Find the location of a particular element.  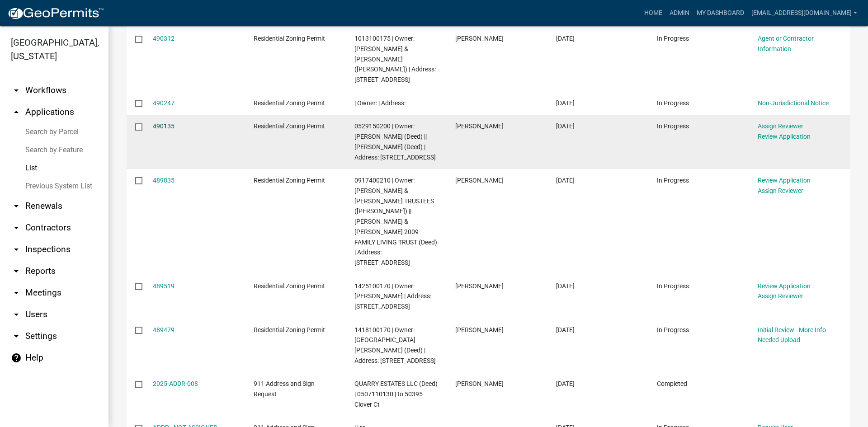

a: Admin is located at coordinates (680, 13).